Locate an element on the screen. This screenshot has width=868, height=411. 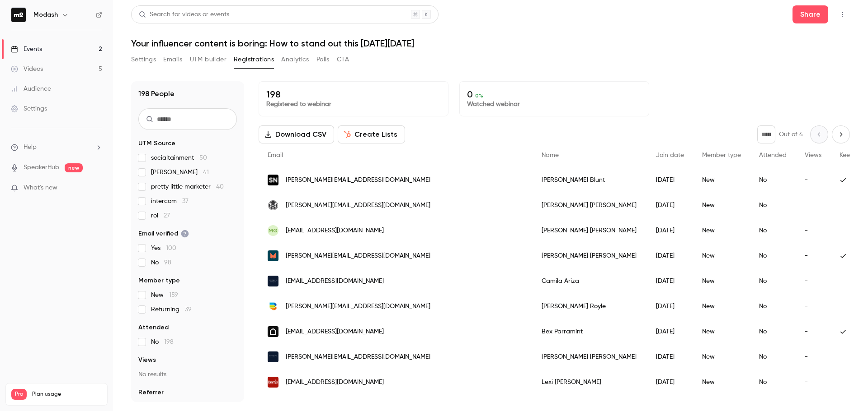
span: Name is located at coordinates (550, 156).